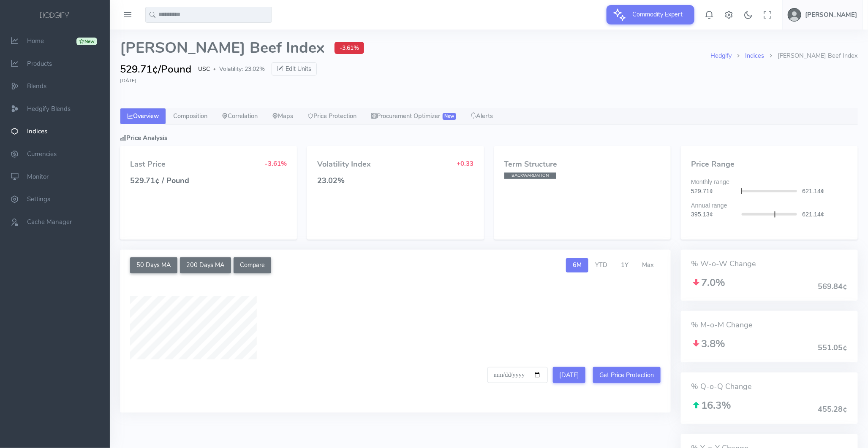  I want to click on span: 3.8%, so click(708, 344).